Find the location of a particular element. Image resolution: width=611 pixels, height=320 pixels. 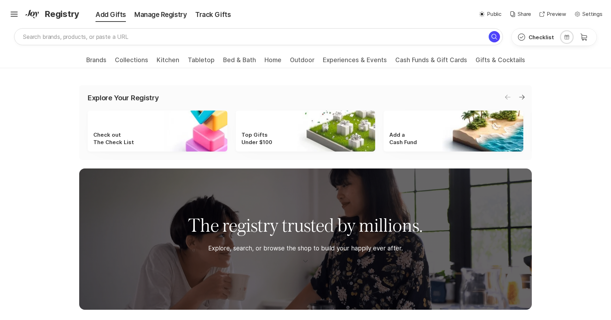

div: Track Gifts is located at coordinates (213, 15).